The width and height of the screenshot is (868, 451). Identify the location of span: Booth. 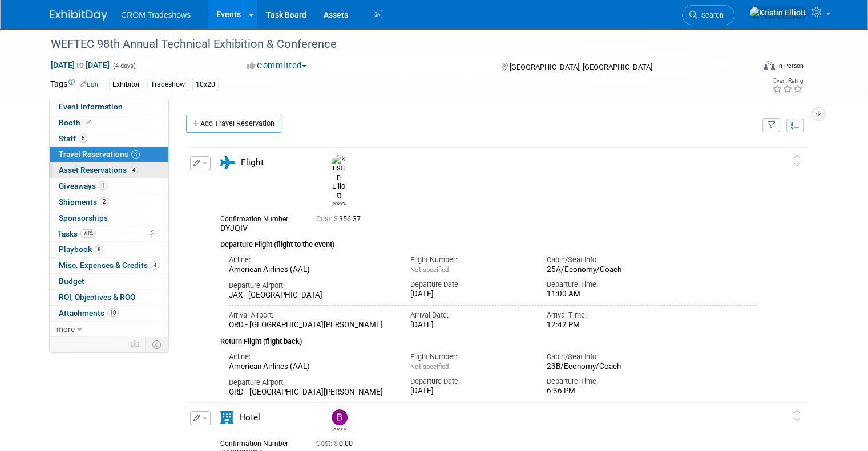
(76, 122).